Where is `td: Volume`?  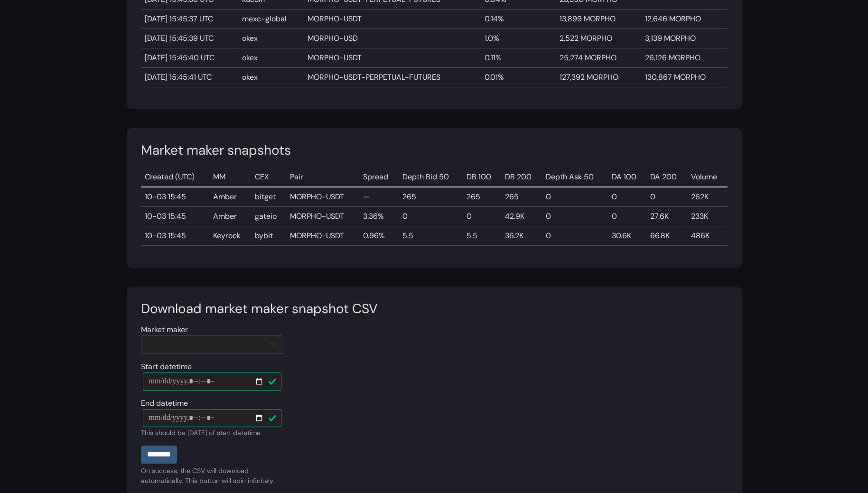
td: Volume is located at coordinates (707, 177).